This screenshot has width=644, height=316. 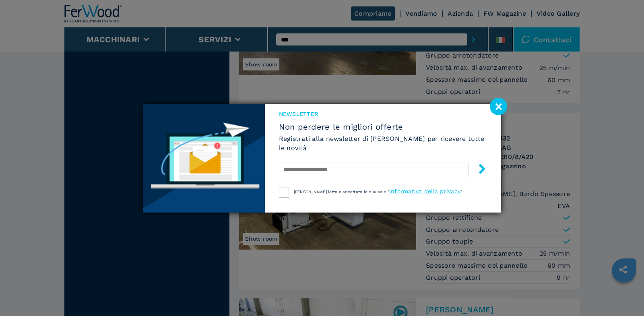 I want to click on a: informativa della privacy, so click(x=425, y=191).